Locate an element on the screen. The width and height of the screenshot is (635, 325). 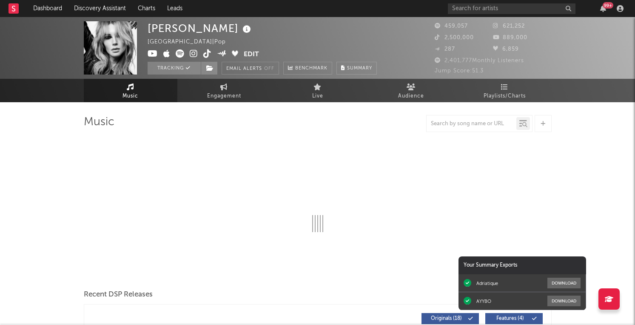
span: Features ( 4 ) is located at coordinates (511, 318).